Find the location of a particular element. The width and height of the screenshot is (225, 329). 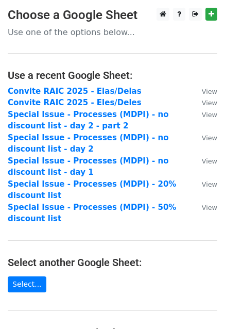

strong: Special Issue - Processes (MDPI) - 50% discount list is located at coordinates (92, 213).